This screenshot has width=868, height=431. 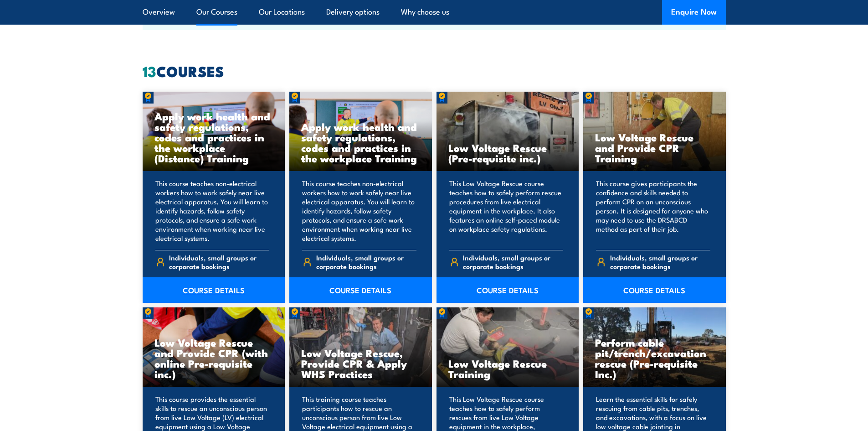 I want to click on strong: 13, so click(x=150, y=71).